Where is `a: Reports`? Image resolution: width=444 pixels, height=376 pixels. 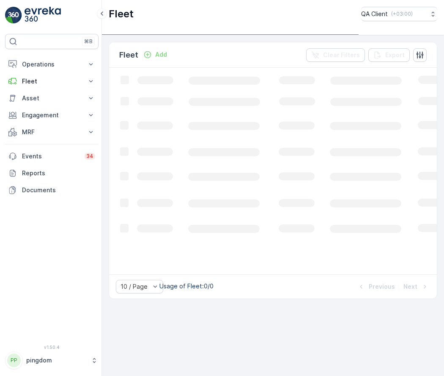
a: Reports is located at coordinates (52, 173).